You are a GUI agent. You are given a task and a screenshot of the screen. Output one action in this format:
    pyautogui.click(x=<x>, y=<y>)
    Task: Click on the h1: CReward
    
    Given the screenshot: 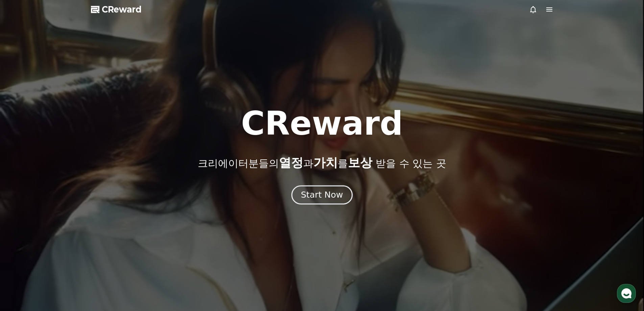 What is the action you would take?
    pyautogui.click(x=322, y=124)
    